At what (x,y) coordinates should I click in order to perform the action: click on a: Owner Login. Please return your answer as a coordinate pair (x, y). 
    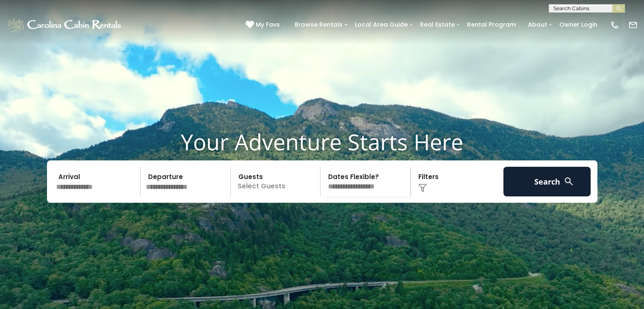
    Looking at the image, I should click on (578, 24).